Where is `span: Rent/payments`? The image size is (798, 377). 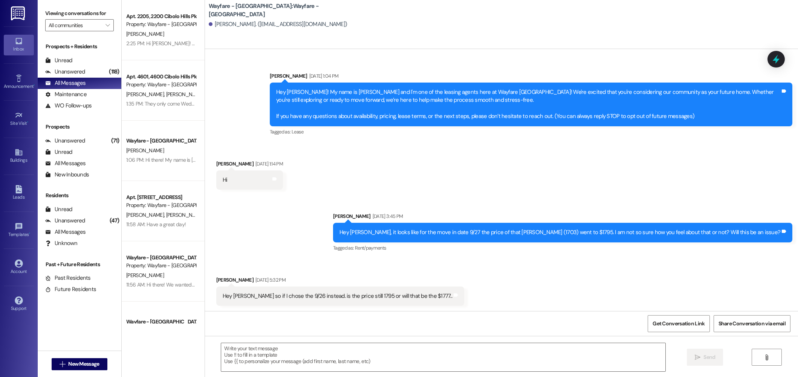
span: Rent/payments is located at coordinates (371, 248).